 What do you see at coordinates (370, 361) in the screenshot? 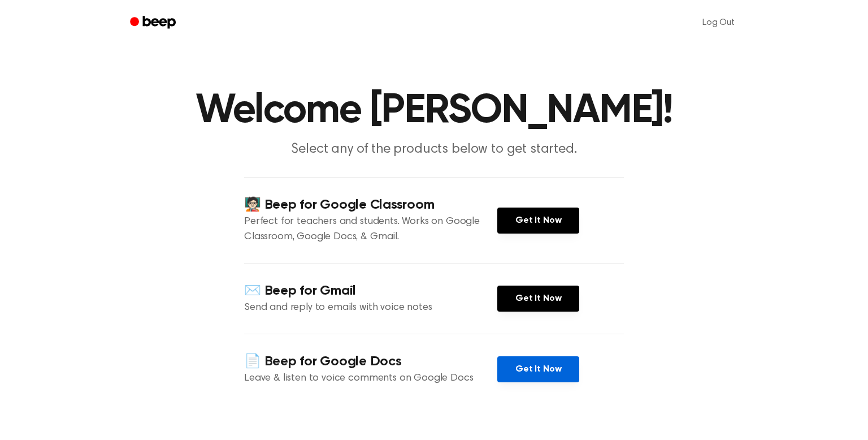
I see `h4: 📄 Beep for Google Docs` at bounding box center [370, 361].